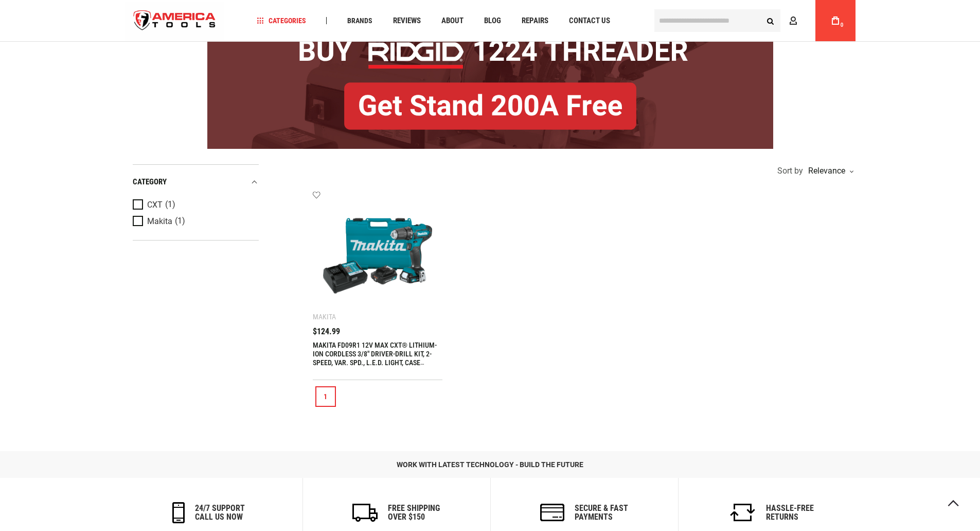 Image resolution: width=980 pixels, height=531 pixels. Describe the element at coordinates (155, 205) in the screenshot. I see `span: CXT` at that location.